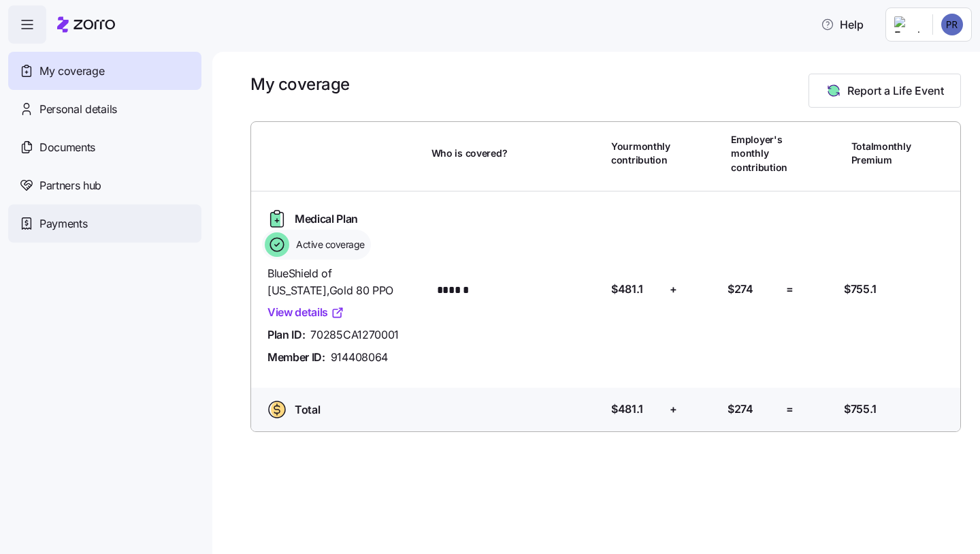 The image size is (980, 554). I want to click on span: Total monthly Premium, so click(881, 153).